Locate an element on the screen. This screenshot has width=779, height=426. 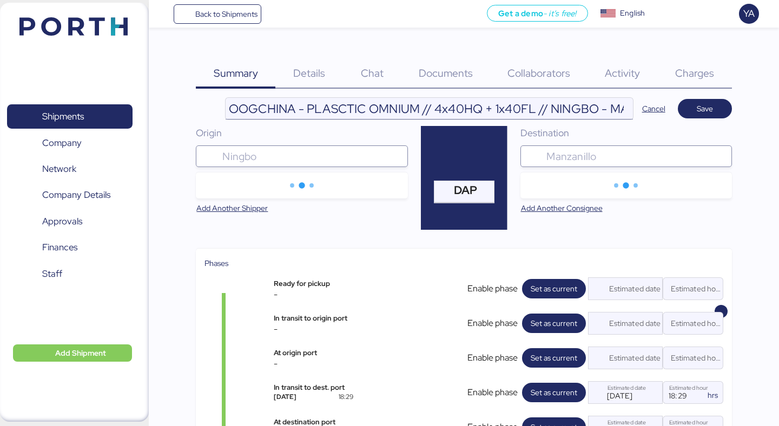
span: Documents is located at coordinates (446, 73).